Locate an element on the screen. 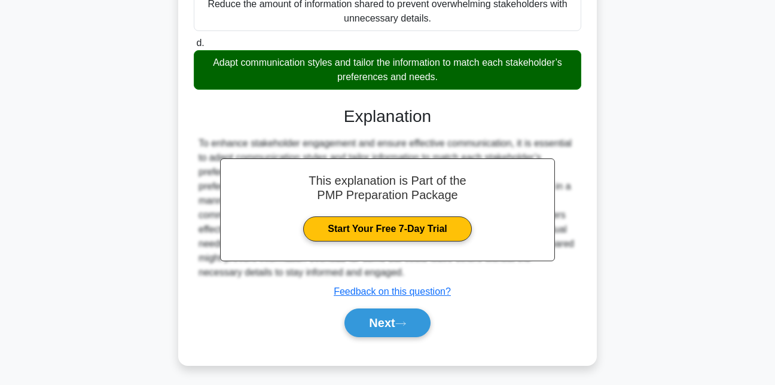 This screenshot has width=775, height=385. a: Start Your Free 7-Day Trial is located at coordinates (387, 229).